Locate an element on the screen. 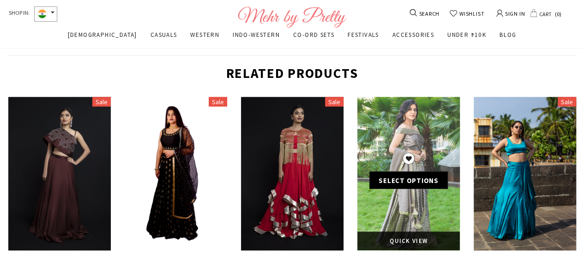 The height and width of the screenshot is (254, 584). span: WESTERN is located at coordinates (205, 35).